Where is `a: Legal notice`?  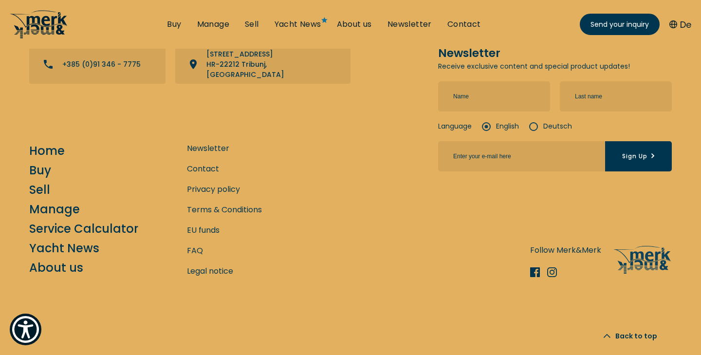 a: Legal notice is located at coordinates (210, 271).